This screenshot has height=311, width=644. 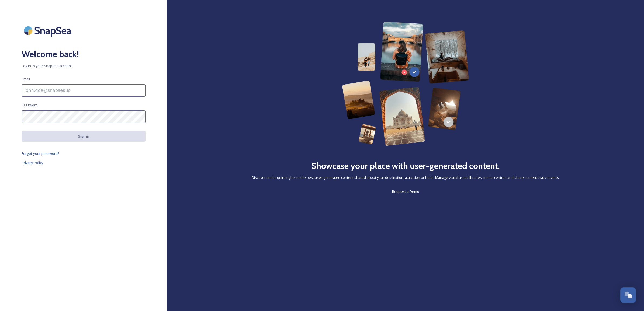 I want to click on input: john.doe@snapsea.io, so click(x=83, y=90).